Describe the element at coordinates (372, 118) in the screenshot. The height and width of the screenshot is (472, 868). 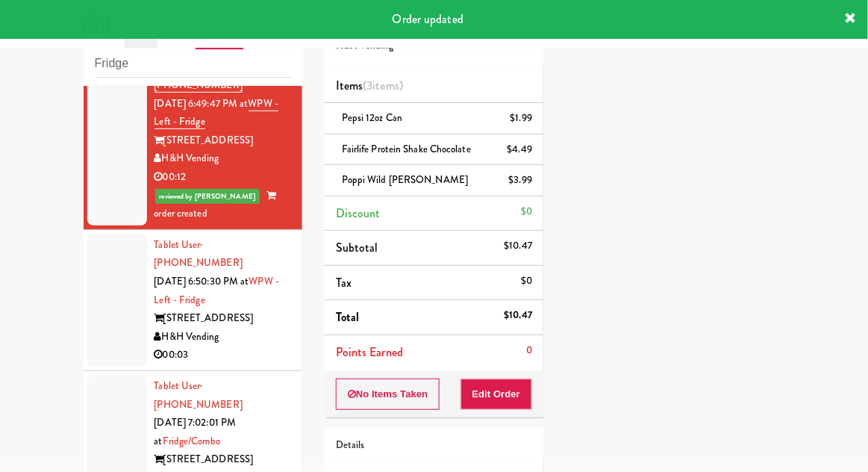
I see `span: Pepsi 12oz can` at that location.